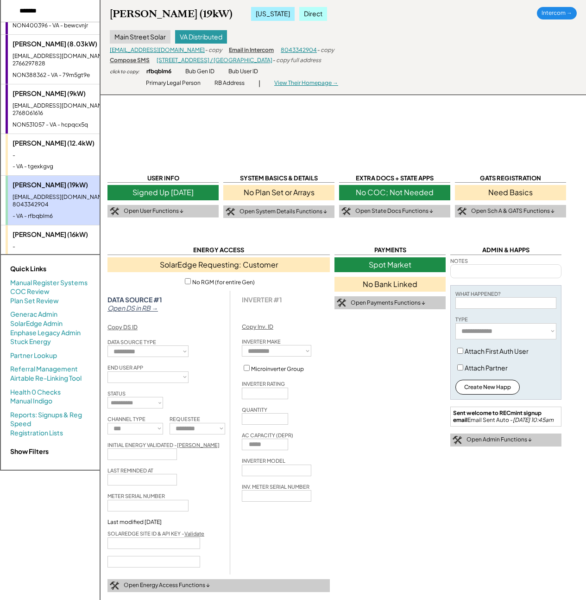 This screenshot has width=586, height=600. I want to click on div: Open System Details Functions ↓, so click(283, 211).